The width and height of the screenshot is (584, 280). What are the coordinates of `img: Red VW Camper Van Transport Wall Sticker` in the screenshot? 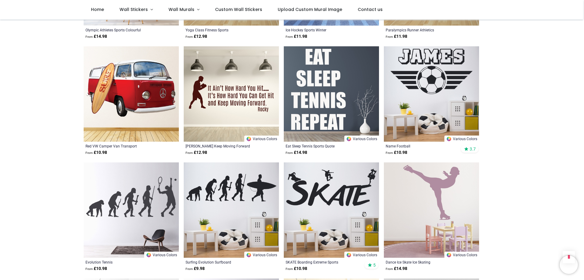 It's located at (131, 94).